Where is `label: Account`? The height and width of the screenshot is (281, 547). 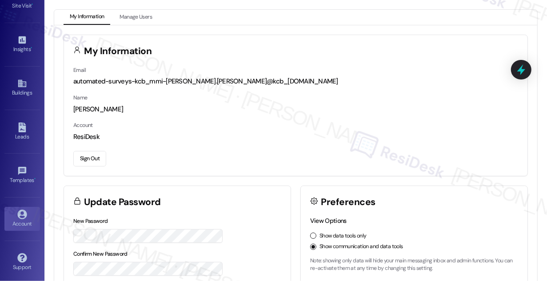
label: Account is located at coordinates (83, 125).